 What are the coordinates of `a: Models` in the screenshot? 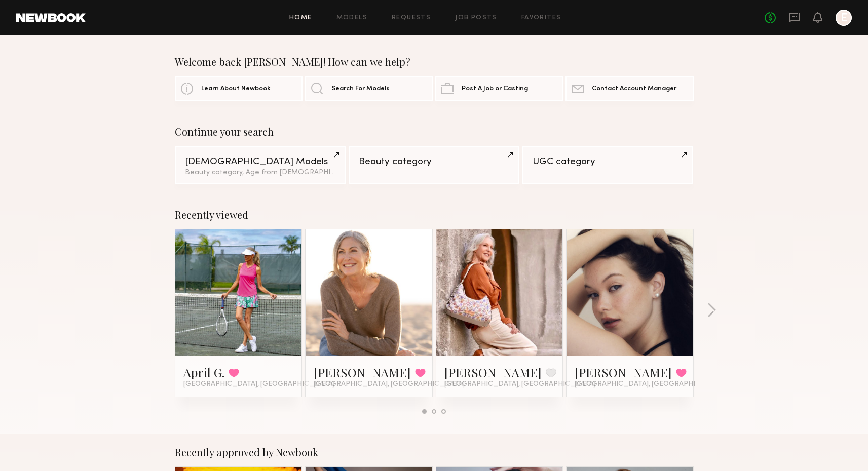 It's located at (352, 18).